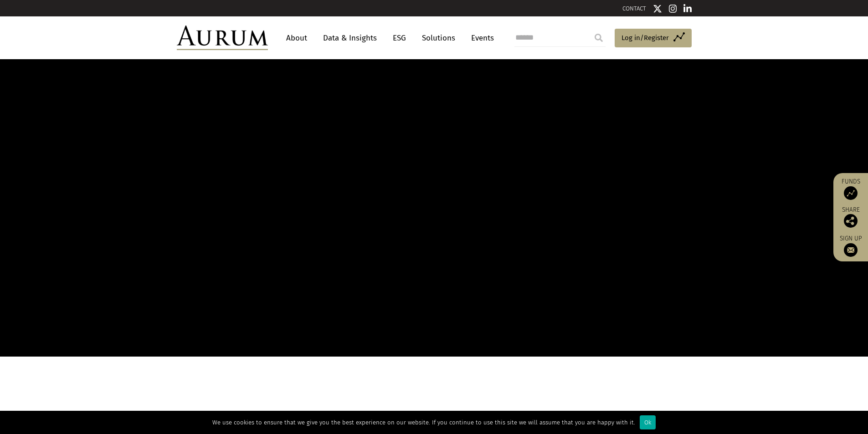 This screenshot has width=868, height=434. I want to click on span: Log in/Register, so click(645, 37).